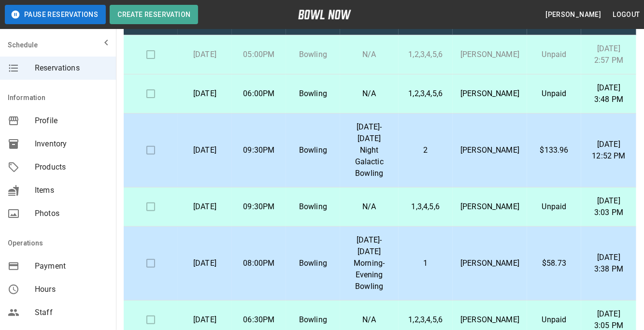  Describe the element at coordinates (426, 150) in the screenshot. I see `p: 2` at that location.